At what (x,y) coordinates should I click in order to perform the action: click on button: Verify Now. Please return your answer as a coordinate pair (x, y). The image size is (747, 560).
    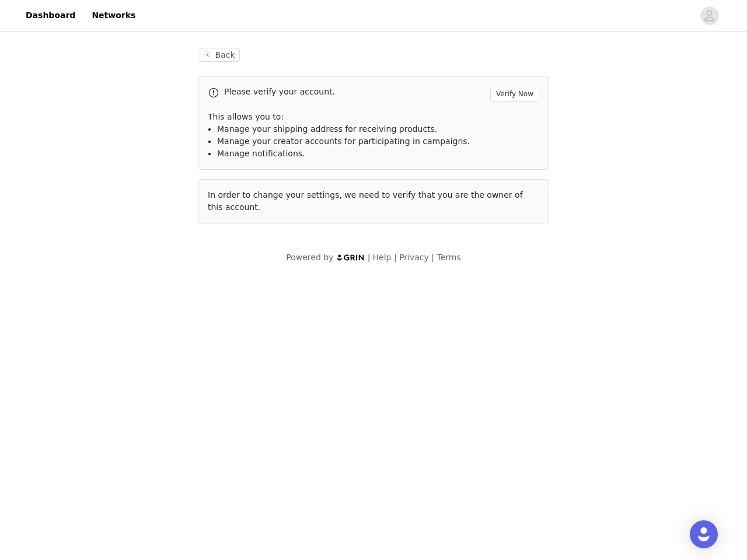
    Looking at the image, I should click on (515, 94).